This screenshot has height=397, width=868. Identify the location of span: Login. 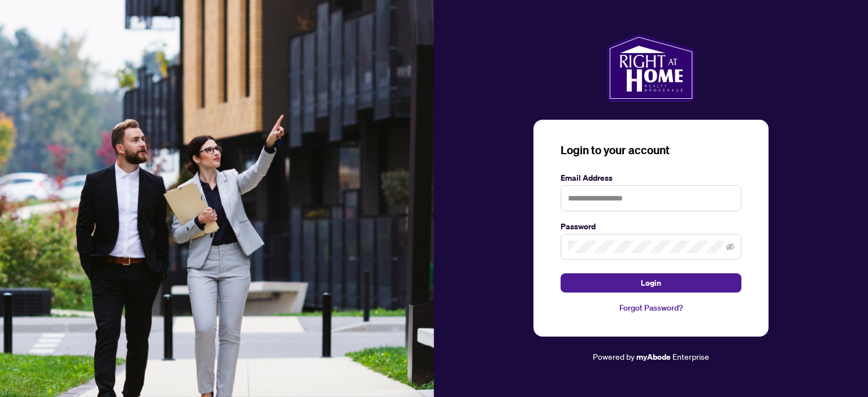
(651, 282).